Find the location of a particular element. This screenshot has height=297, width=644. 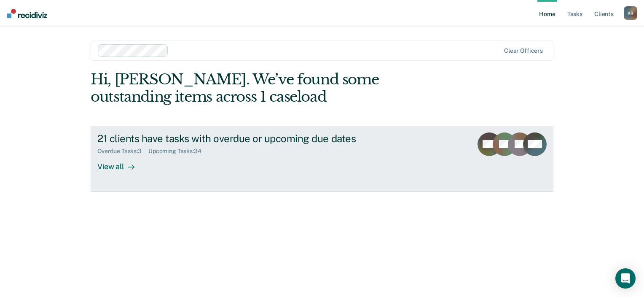

div: 21 clients have tasks with overdue or upcoming due dates is located at coordinates (245, 138).